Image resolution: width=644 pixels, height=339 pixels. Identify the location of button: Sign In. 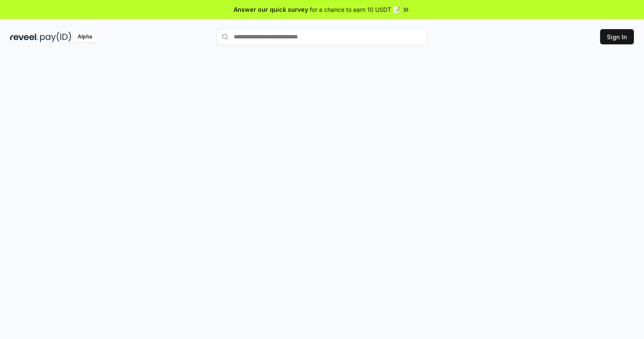
(617, 37).